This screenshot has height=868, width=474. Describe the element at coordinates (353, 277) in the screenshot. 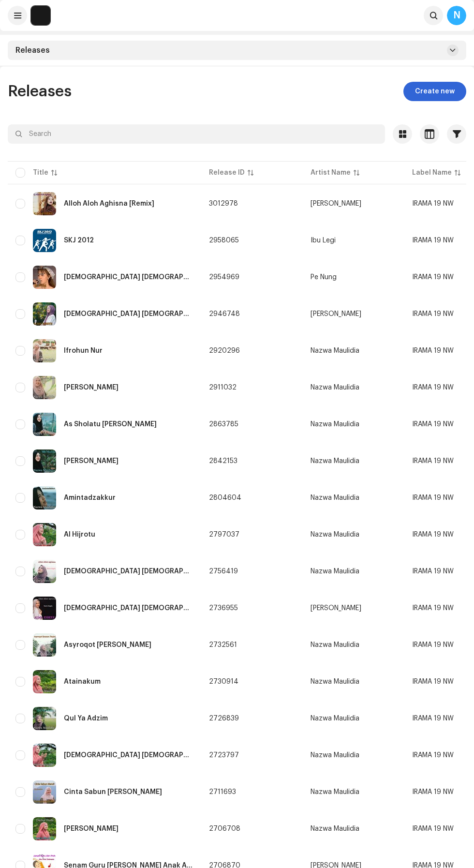

I see `span: Pe Nung` at that location.